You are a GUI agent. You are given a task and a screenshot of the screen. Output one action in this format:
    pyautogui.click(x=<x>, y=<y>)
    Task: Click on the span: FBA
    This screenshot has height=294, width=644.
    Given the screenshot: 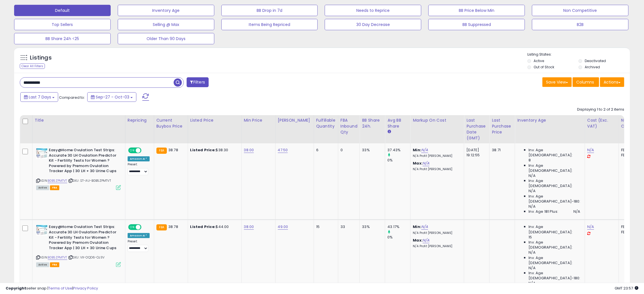 What is the action you would take?
    pyautogui.click(x=55, y=265)
    